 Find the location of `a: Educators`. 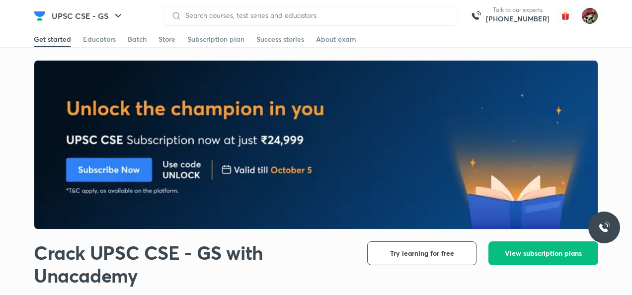

a: Educators is located at coordinates (99, 39).